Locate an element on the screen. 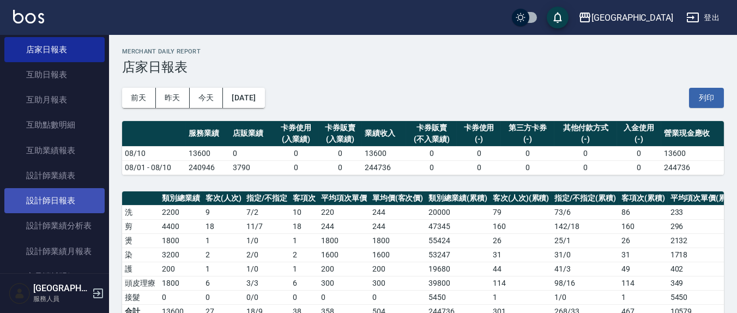 This screenshot has height=313, width=737. a: 互助月報表 is located at coordinates (55, 100).